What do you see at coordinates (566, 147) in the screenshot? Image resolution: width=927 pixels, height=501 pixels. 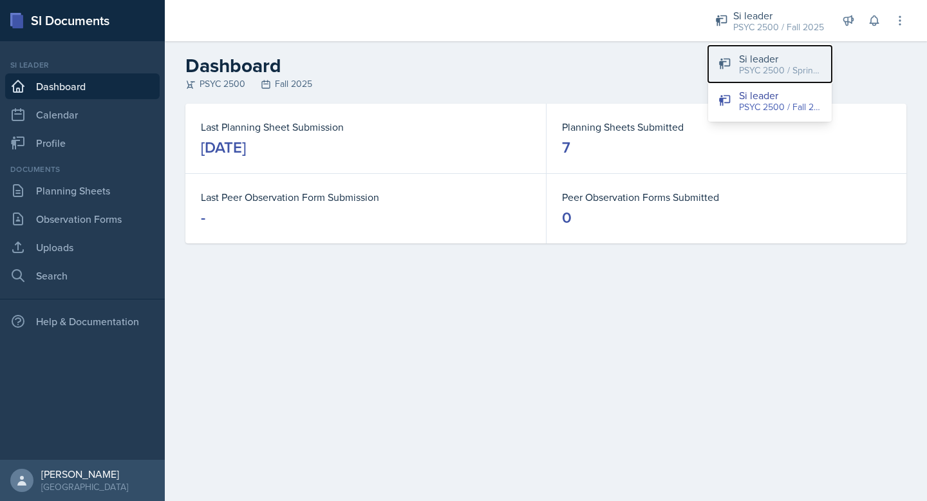 I see `div: 7` at bounding box center [566, 147].